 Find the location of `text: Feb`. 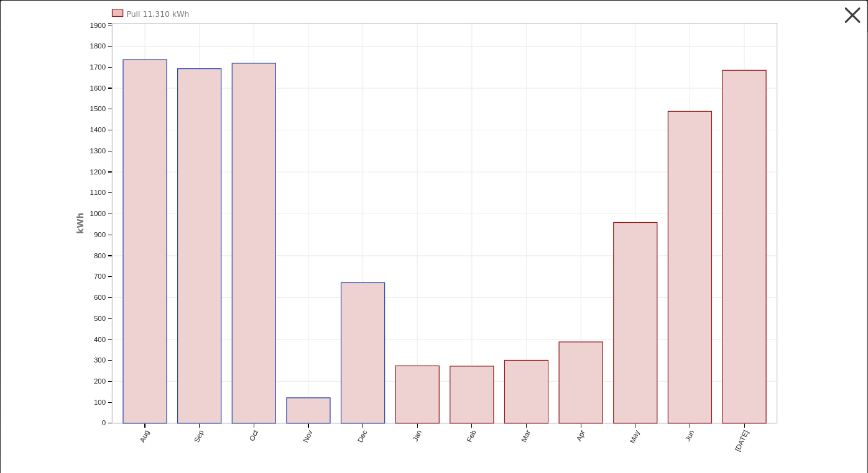

text: Feb is located at coordinates (471, 437).